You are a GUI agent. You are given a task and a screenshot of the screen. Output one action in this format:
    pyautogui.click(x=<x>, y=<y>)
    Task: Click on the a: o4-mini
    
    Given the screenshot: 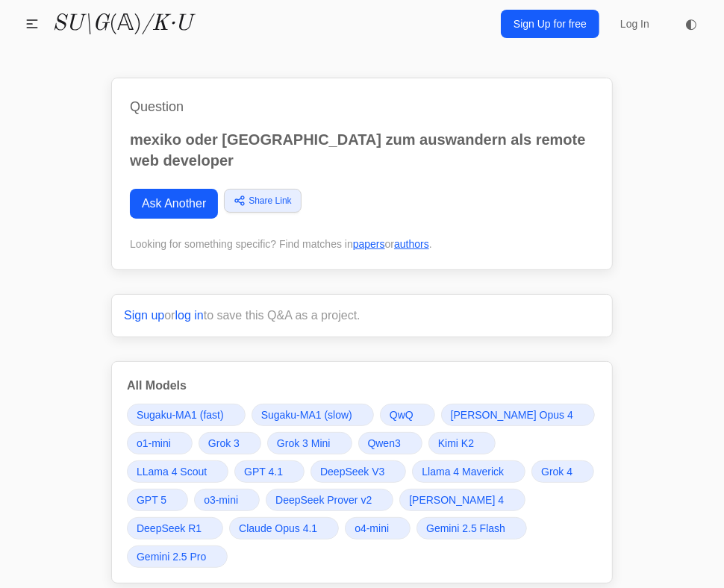 What is the action you would take?
    pyautogui.click(x=378, y=528)
    